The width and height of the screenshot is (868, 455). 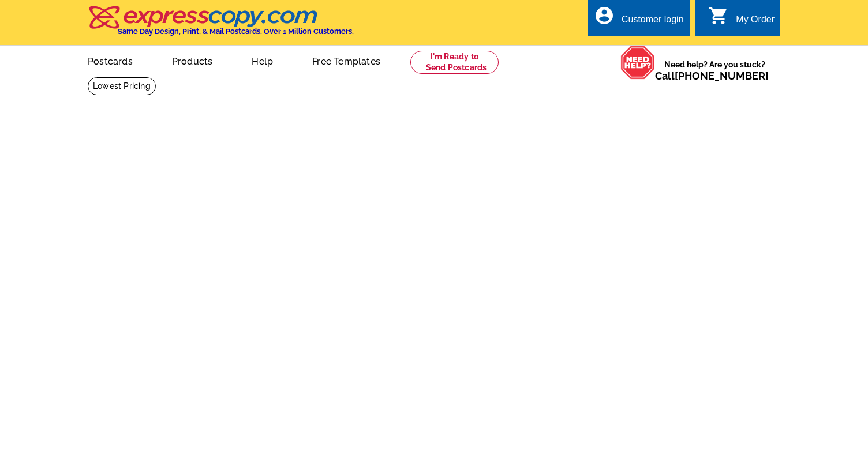 What do you see at coordinates (261, 60) in the screenshot?
I see `a: Help` at bounding box center [261, 60].